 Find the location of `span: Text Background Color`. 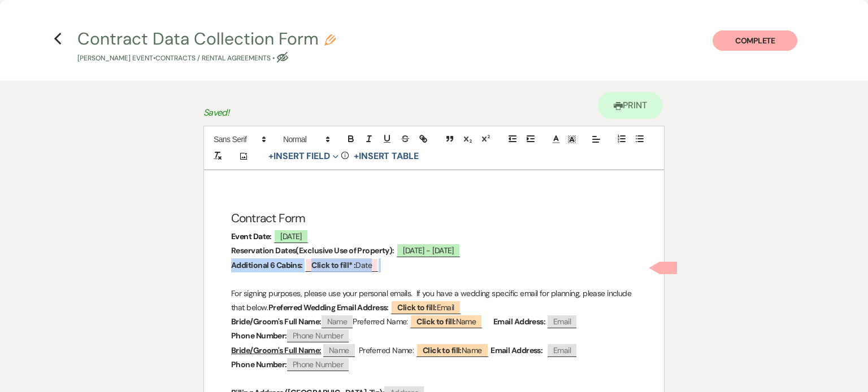

span: Text Background Color is located at coordinates (572, 140).